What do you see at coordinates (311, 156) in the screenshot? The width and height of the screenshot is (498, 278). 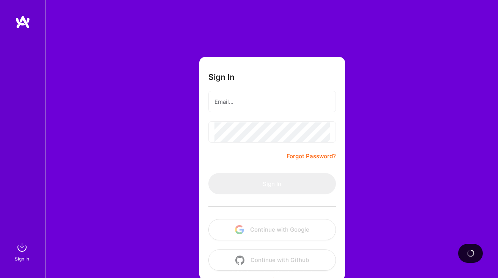 I see `a: Forgot Password?` at bounding box center [311, 156].